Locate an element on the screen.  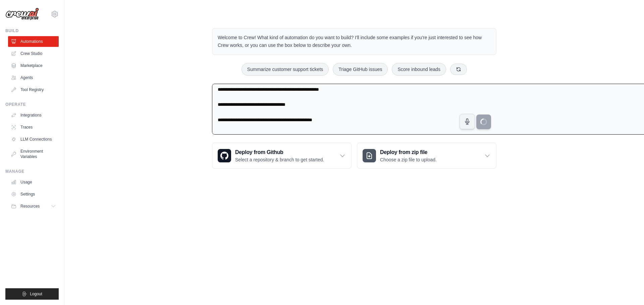
h3: Deploy from zip file is located at coordinates (408, 152).